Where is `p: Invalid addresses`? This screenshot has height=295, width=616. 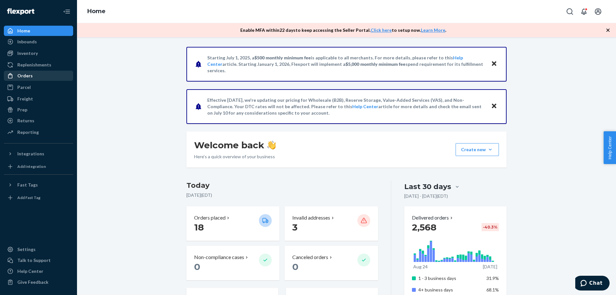 p: Invalid addresses is located at coordinates (311, 217).